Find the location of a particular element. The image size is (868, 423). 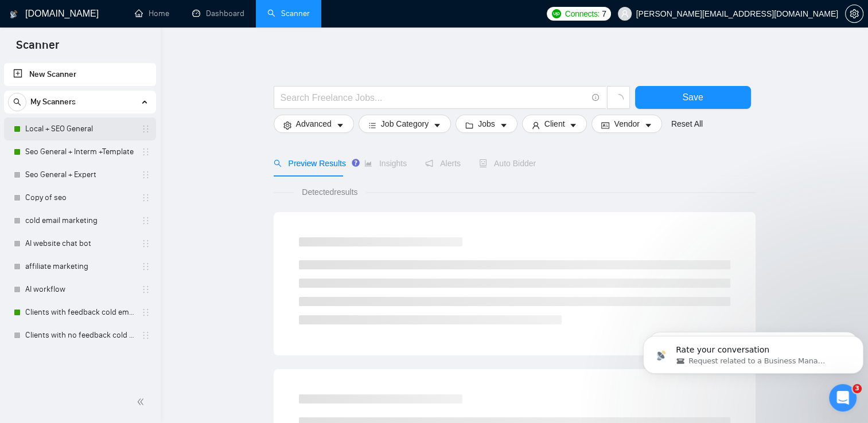

button: userClientcaret-down is located at coordinates (555, 124).